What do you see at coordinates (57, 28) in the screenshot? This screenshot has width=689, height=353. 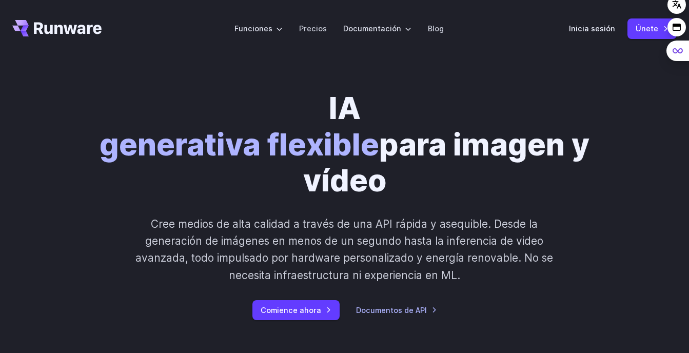 I see `a: Vete a/` at bounding box center [57, 28].